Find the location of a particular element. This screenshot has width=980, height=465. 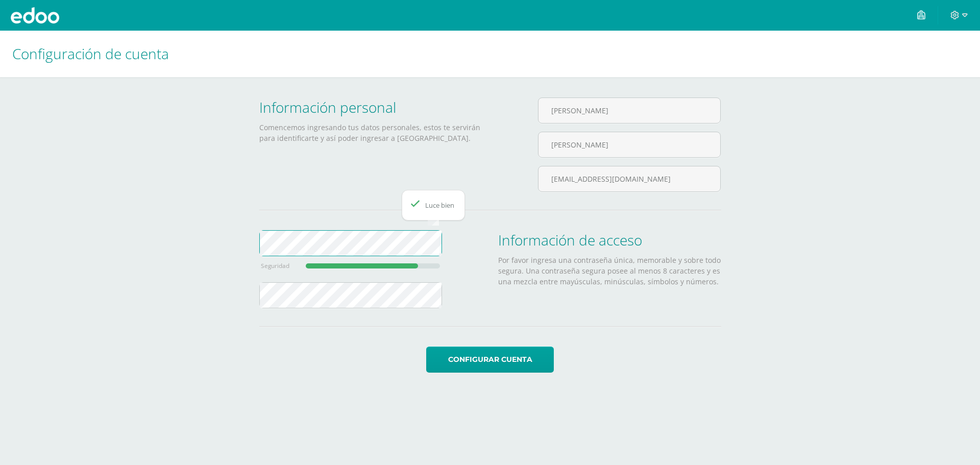

input: Nombre is located at coordinates (630, 110).